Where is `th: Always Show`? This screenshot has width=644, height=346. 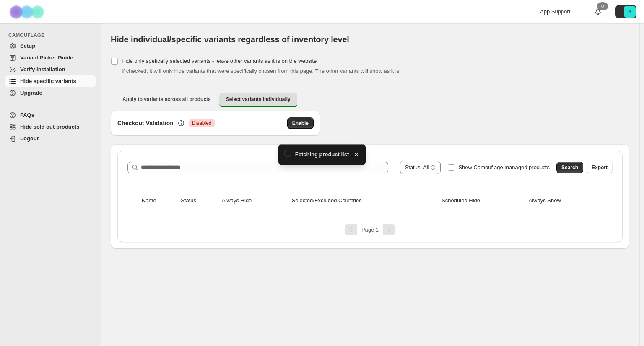
th: Always Show is located at coordinates (564, 201).